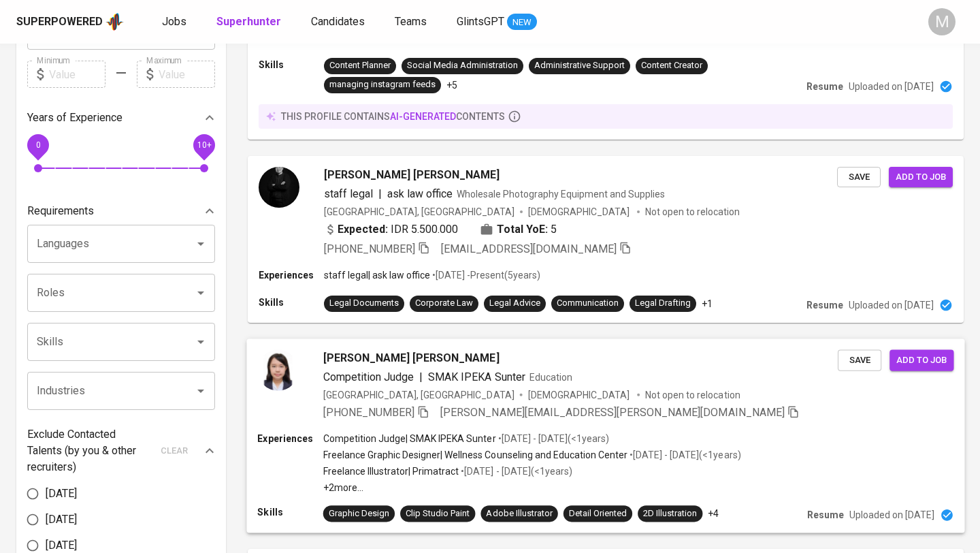  I want to click on div: managing instagram feeds, so click(382, 84).